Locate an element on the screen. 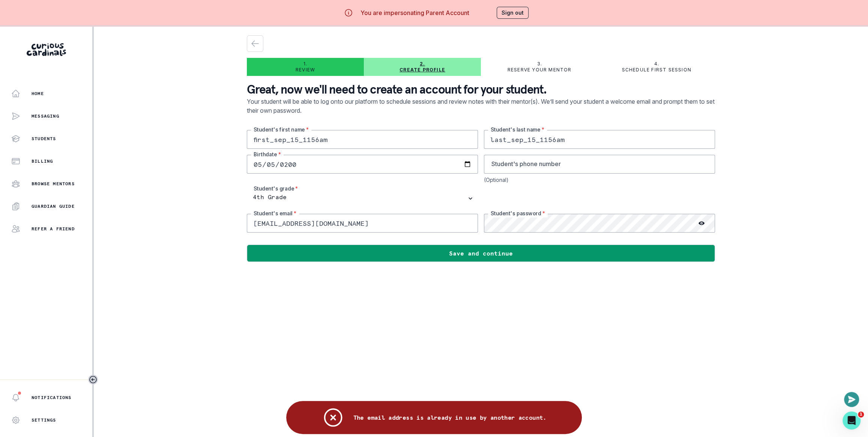 The width and height of the screenshot is (868, 437). button: Toggle sidebar is located at coordinates (93, 379).